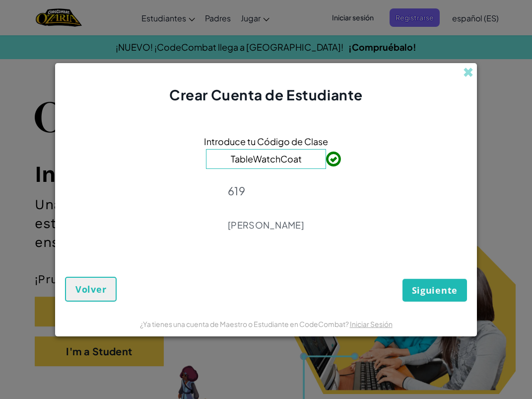 The height and width of the screenshot is (399, 532). Describe the element at coordinates (371, 324) in the screenshot. I see `a: Iniciar Sesión` at that location.